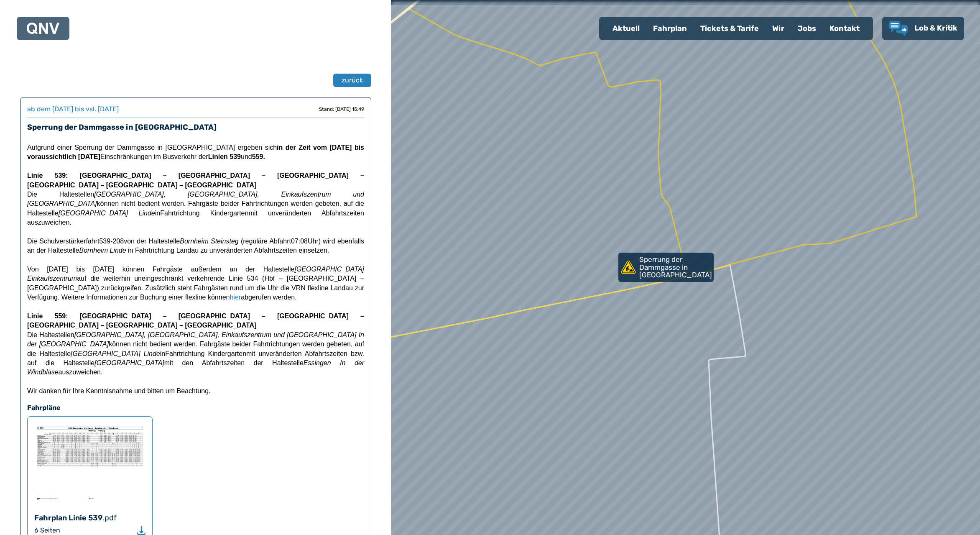 The height and width of the screenshot is (535, 980). What do you see at coordinates (352, 80) in the screenshot?
I see `button: zurück` at bounding box center [352, 80].